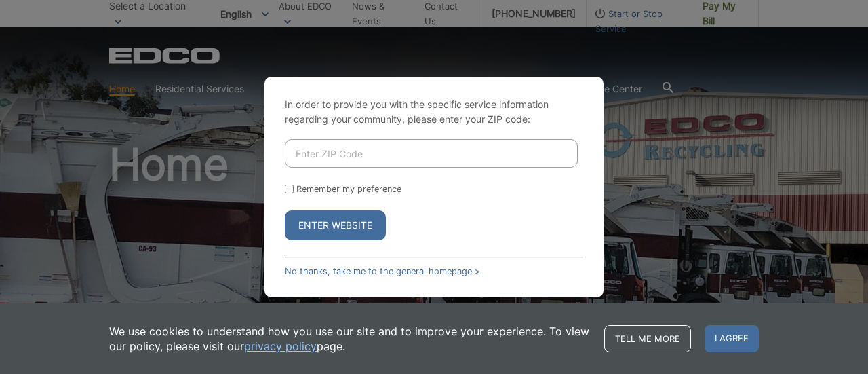  Describe the element at coordinates (434, 112) in the screenshot. I see `p: In order to provide you with the specific service information regarding your community, please en...` at that location.